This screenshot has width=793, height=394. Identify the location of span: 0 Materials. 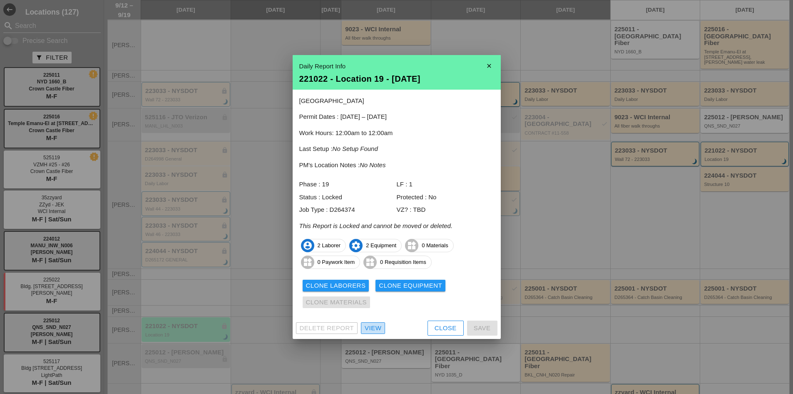
(429, 245).